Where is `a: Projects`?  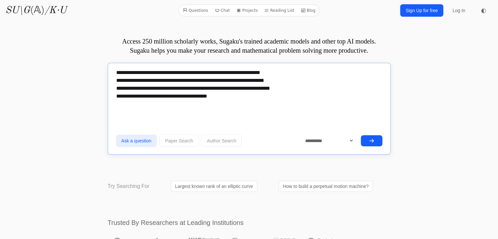 a: Projects is located at coordinates (247, 10).